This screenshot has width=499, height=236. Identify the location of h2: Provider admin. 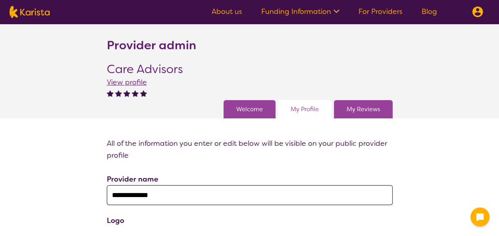
(151, 45).